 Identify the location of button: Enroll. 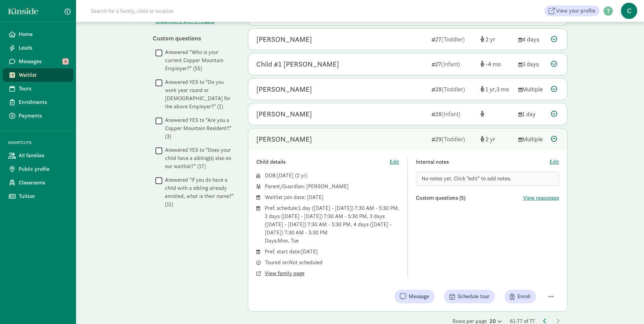
(520, 296).